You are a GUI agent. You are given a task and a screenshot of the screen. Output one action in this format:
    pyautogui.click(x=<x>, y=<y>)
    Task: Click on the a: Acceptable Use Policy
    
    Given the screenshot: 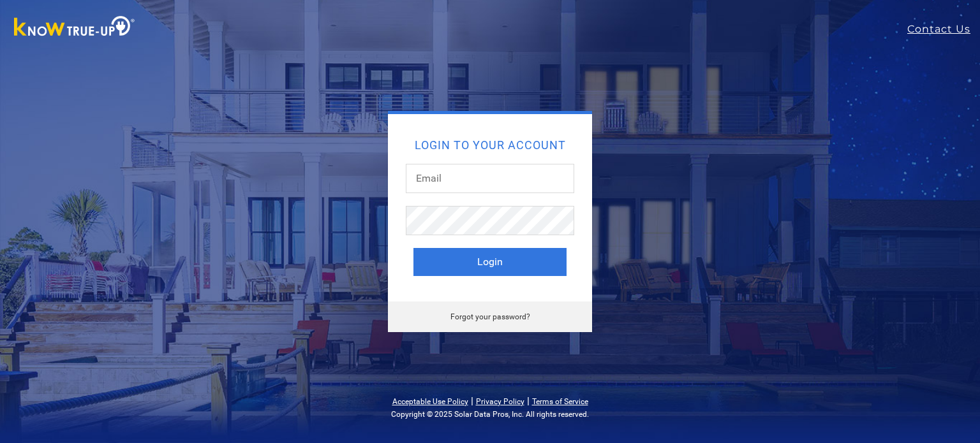 What is the action you would take?
    pyautogui.click(x=430, y=401)
    